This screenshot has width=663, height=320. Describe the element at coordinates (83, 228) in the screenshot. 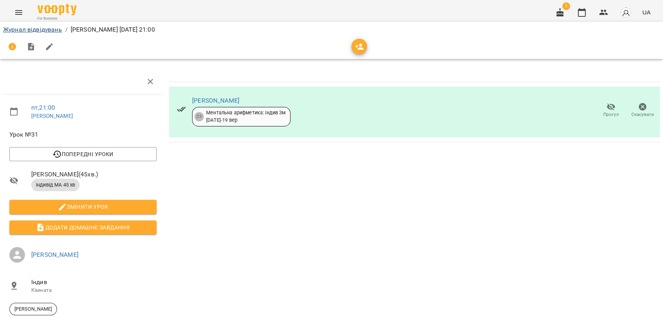

I see `button: Додати домашнє завдання` at that location.